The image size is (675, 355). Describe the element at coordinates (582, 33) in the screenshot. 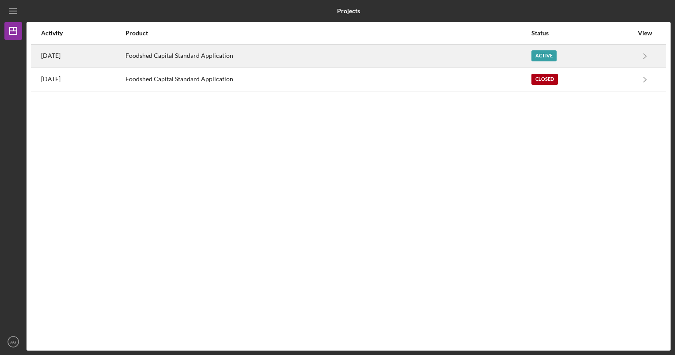

I see `div: Status` at that location.